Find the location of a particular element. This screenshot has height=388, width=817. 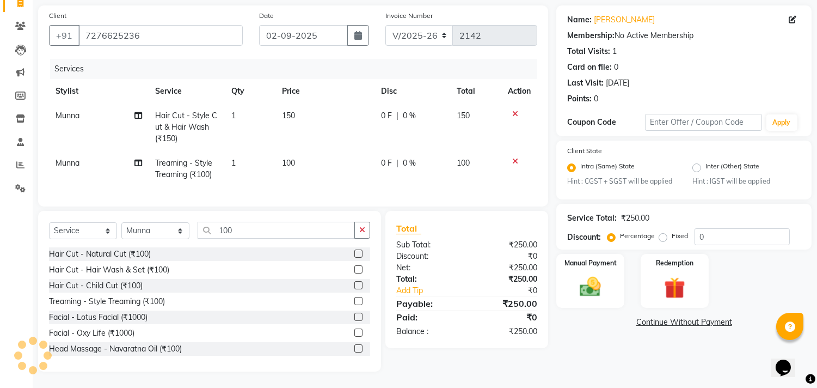

div: Service Total: is located at coordinates (592, 218).